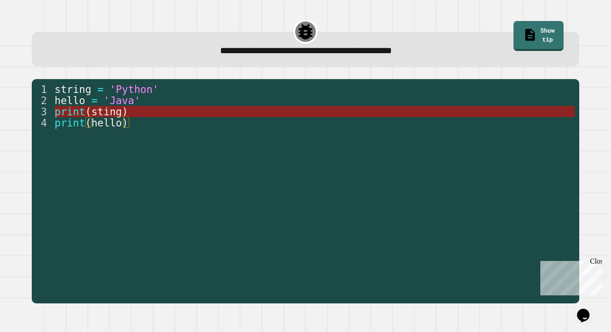  Describe the element at coordinates (42, 123) in the screenshot. I see `div: 4` at that location.